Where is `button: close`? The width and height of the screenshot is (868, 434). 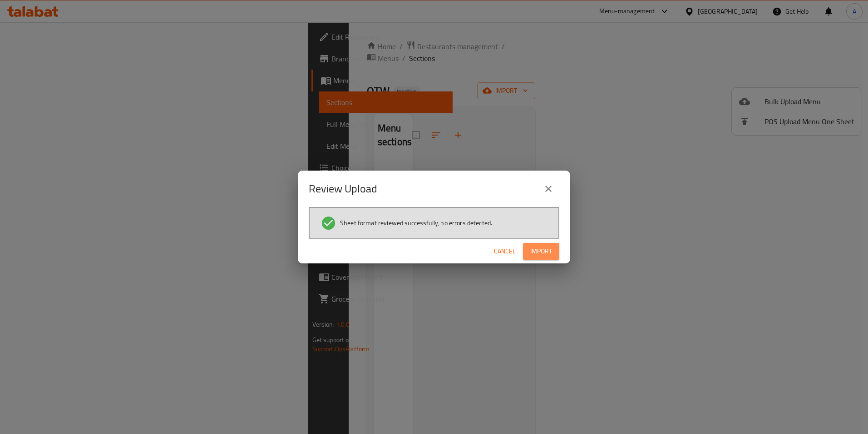 button: close is located at coordinates (549, 189).